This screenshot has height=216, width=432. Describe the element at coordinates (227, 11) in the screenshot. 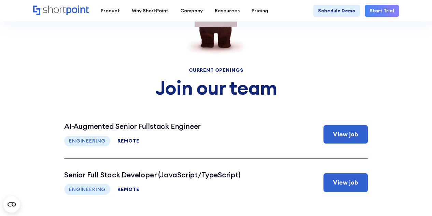

I see `div: Resources` at that location.